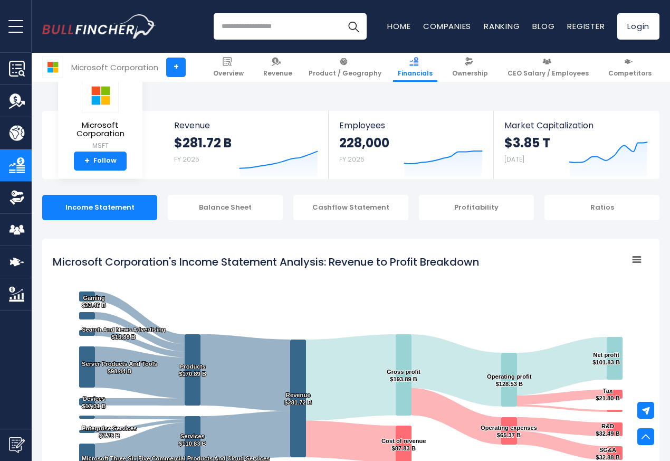 This screenshot has width=670, height=461. What do you see at coordinates (193, 370) in the screenshot?
I see `text: Products $170.89 B` at bounding box center [193, 370].